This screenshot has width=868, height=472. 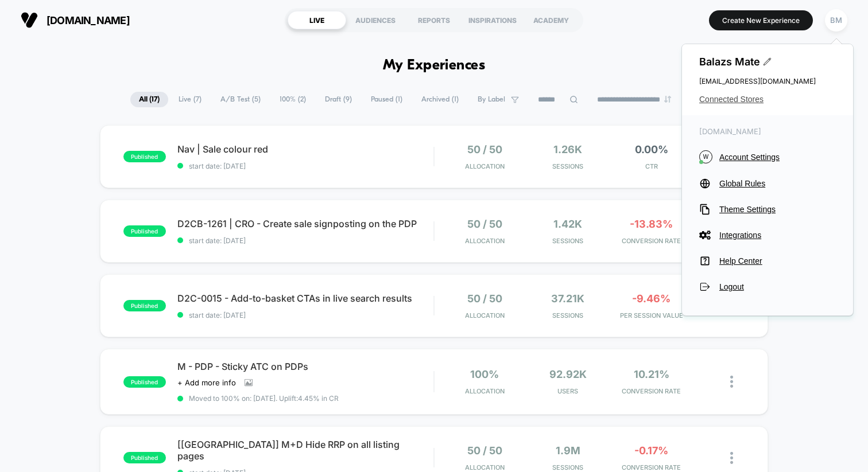 I want to click on span: M - PDP - Sticky ATC on PDPs, so click(x=306, y=367).